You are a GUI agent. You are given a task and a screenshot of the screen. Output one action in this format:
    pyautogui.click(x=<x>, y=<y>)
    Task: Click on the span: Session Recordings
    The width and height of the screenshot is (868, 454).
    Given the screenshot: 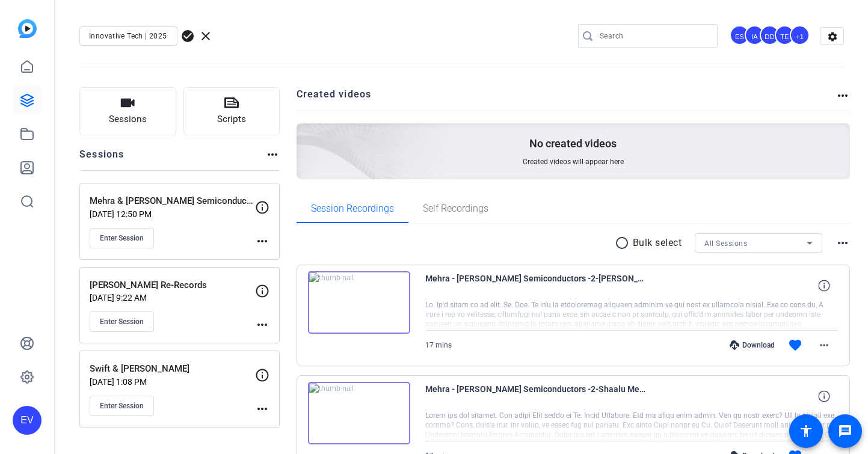 What is the action you would take?
    pyautogui.click(x=353, y=208)
    